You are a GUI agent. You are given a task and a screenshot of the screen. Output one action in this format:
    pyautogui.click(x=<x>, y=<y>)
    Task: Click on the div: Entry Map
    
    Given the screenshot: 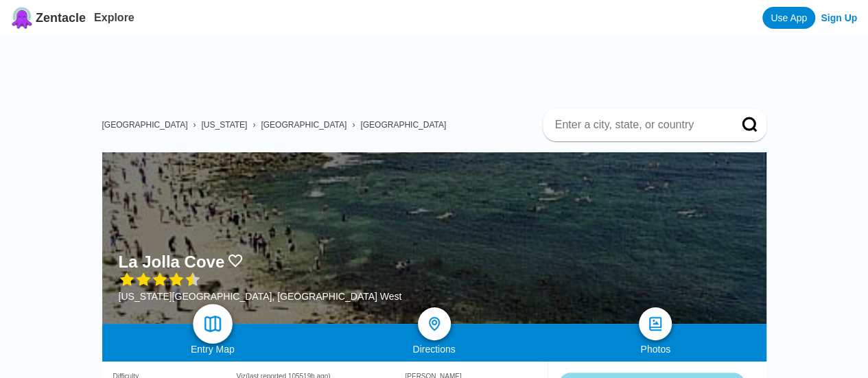 What is the action you would take?
    pyautogui.click(x=213, y=349)
    